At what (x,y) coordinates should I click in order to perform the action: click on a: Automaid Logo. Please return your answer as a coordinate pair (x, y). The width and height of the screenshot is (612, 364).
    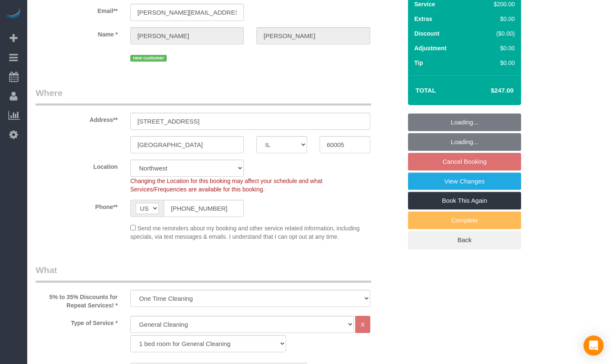
    Looking at the image, I should click on (14, 14).